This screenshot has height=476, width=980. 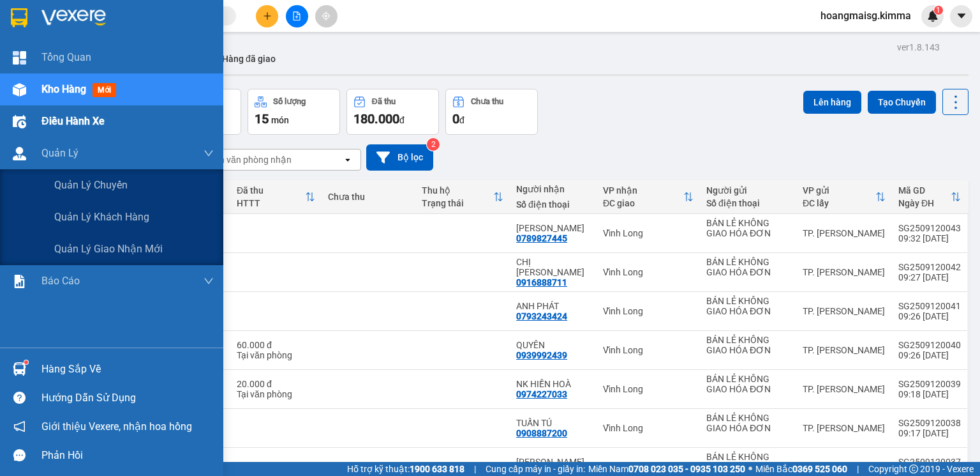 I want to click on button: Tạo Chuyến, so click(x=902, y=102).